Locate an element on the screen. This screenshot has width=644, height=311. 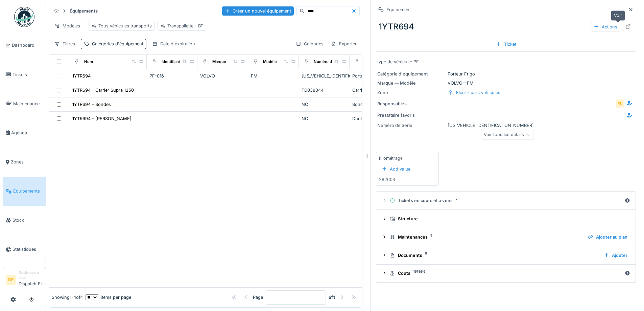
div: VOLVO — FM is located at coordinates (505, 83).